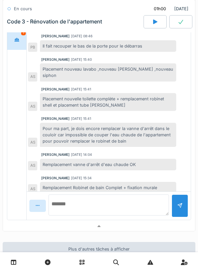  What do you see at coordinates (108, 187) in the screenshot?
I see `div: Remplacement Robinet de bain Complet + fixation murale` at bounding box center [108, 187].